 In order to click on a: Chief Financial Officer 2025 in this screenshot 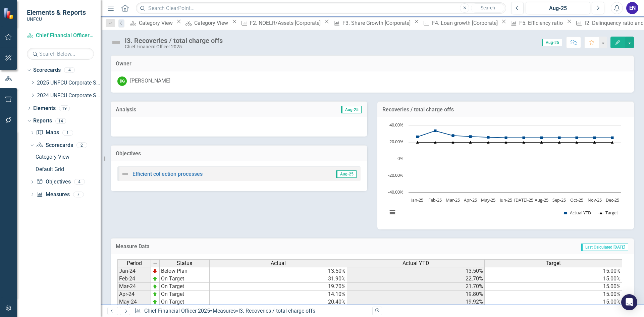, I will do `click(177, 311)`.